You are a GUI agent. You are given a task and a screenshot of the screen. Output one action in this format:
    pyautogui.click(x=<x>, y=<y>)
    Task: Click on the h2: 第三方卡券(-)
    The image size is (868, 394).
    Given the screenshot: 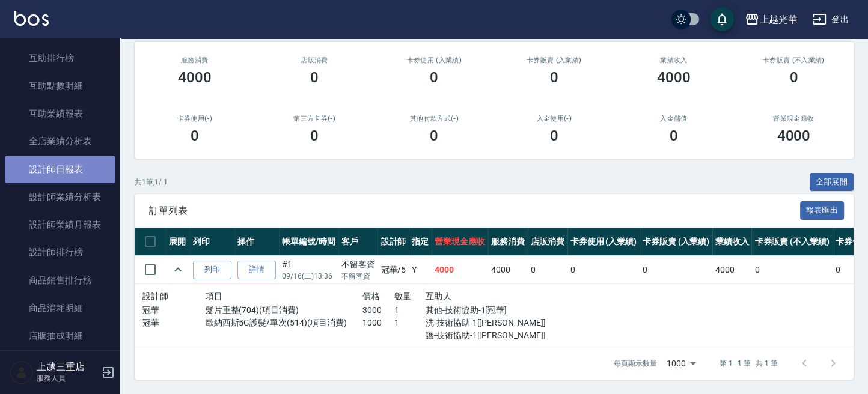 What is the action you would take?
    pyautogui.click(x=314, y=118)
    